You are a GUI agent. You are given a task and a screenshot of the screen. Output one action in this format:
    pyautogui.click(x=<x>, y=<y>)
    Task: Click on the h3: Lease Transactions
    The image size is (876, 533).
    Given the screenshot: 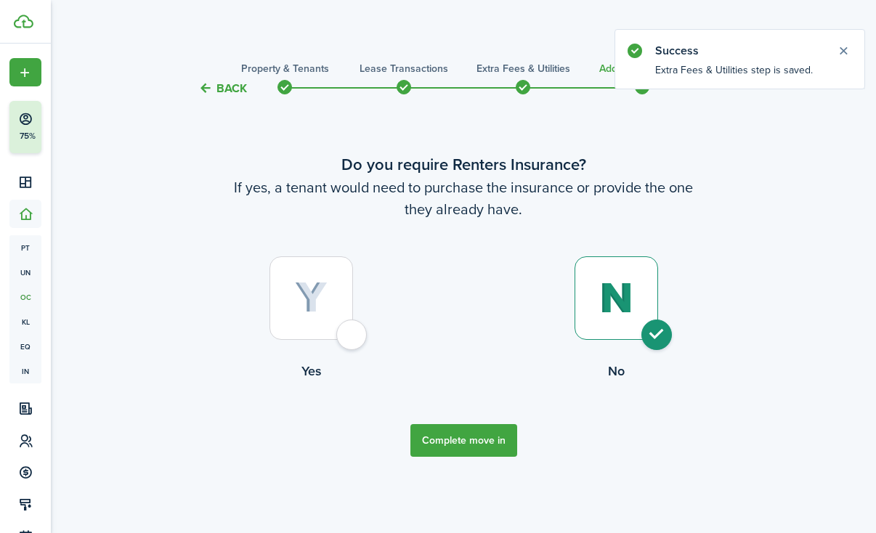 What is the action you would take?
    pyautogui.click(x=404, y=68)
    